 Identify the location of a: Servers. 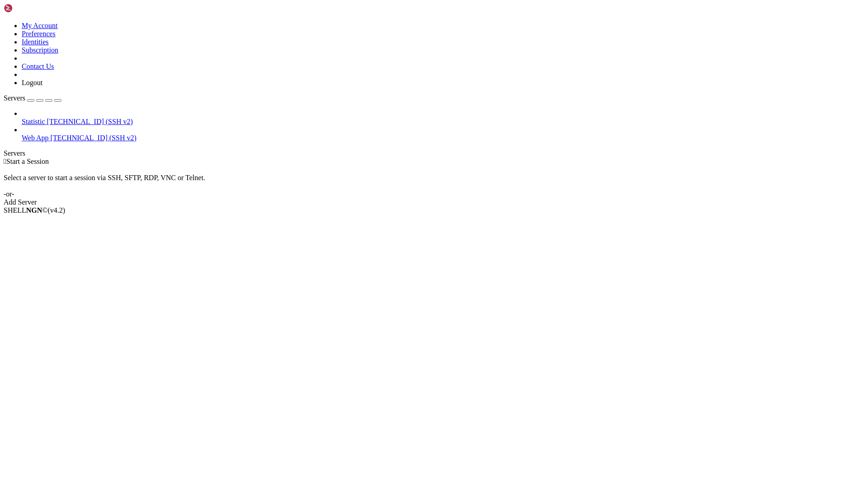
(33, 98).